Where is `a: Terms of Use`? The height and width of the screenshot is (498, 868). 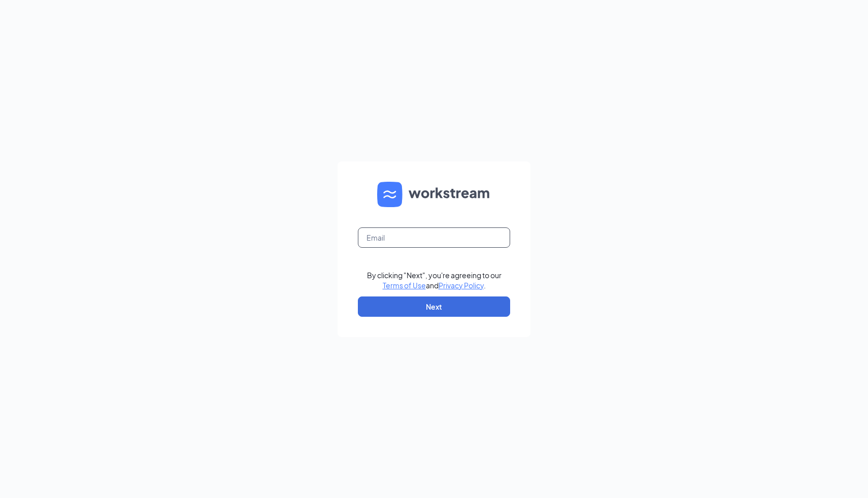 a: Terms of Use is located at coordinates (404, 286).